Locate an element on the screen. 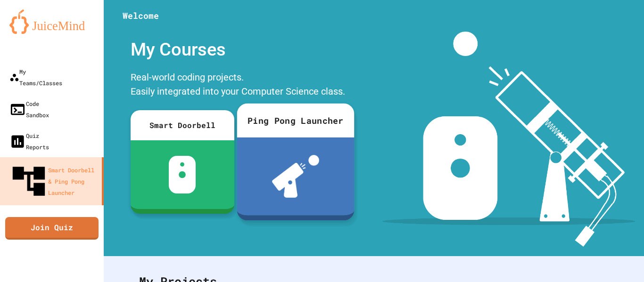  img: sdb-white.svg is located at coordinates (182, 174).